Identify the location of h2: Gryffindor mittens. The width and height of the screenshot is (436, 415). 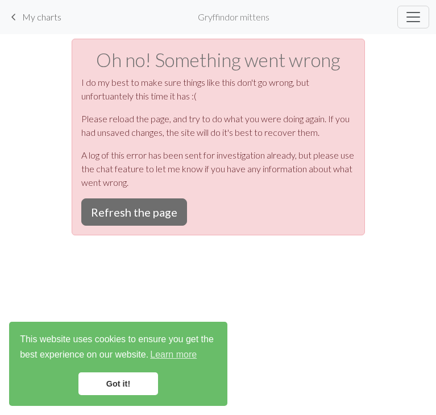
(233, 16).